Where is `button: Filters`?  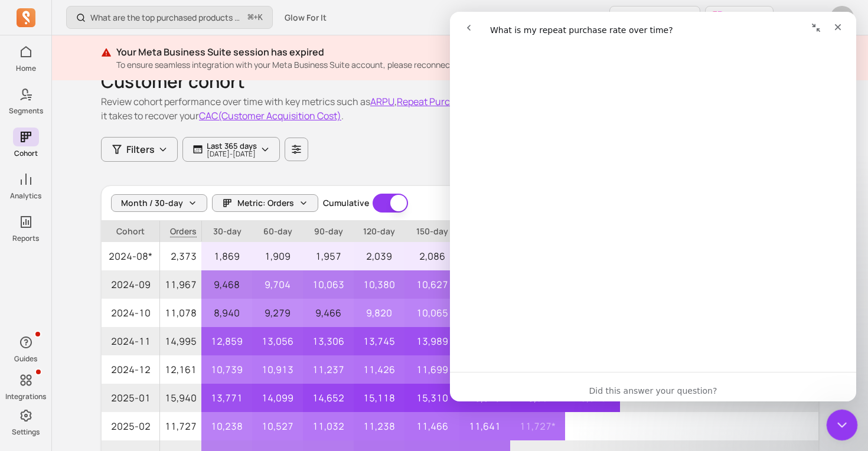
button: Filters is located at coordinates (139, 149).